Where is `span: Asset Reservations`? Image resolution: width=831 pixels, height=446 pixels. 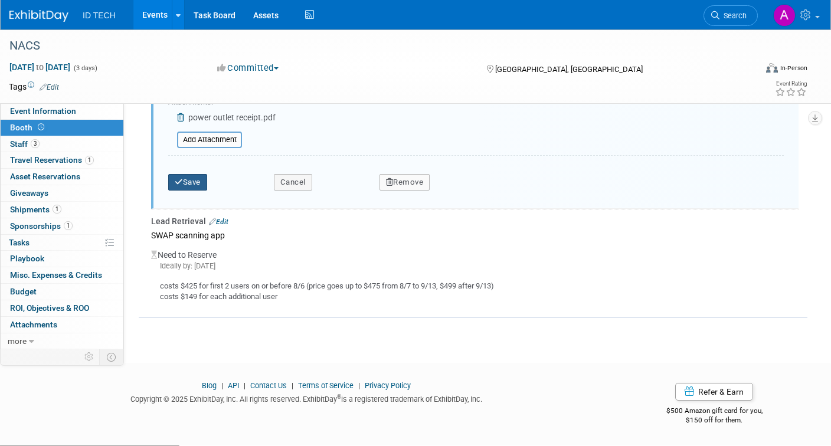 span: Asset Reservations is located at coordinates (45, 176).